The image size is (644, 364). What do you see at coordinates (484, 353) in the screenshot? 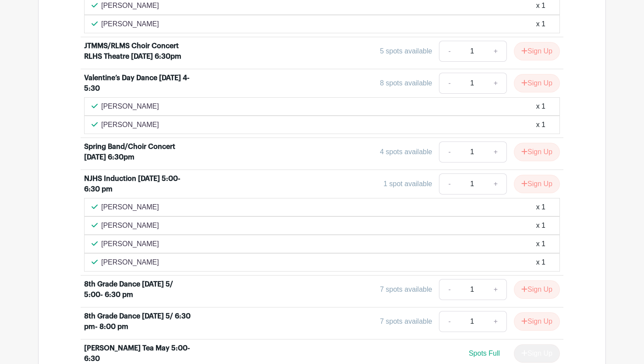
I see `span: Spots Full` at bounding box center [484, 353].